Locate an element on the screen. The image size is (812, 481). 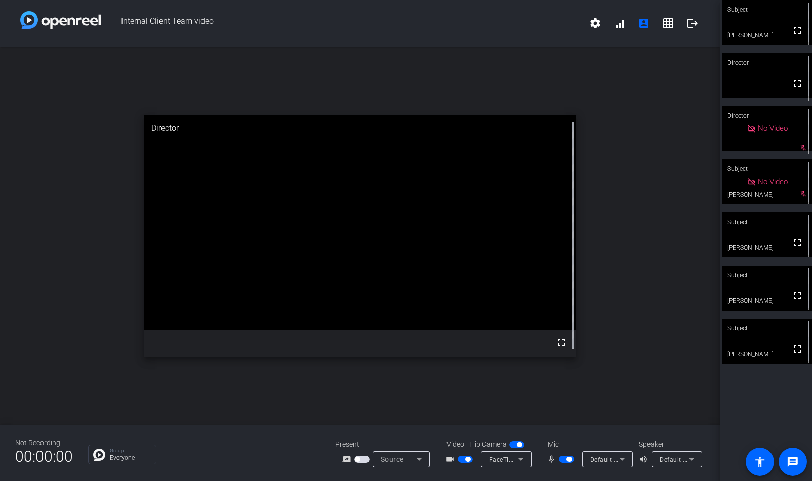
span: Internal Client Team video is located at coordinates (342, 23).